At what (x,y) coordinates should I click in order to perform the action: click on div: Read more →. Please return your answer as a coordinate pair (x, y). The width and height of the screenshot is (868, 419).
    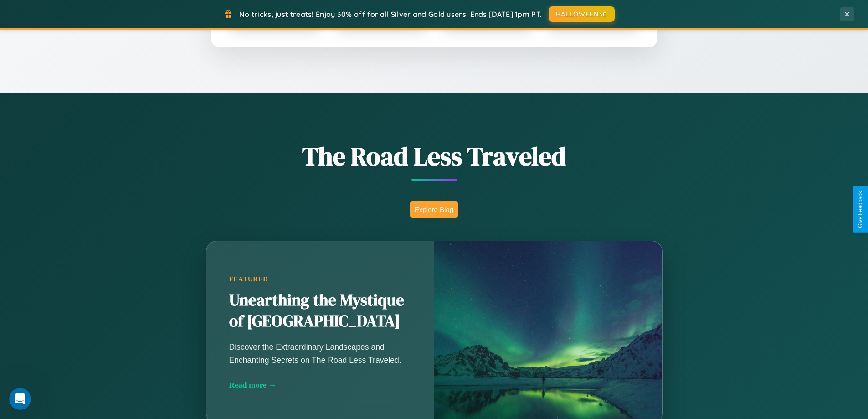
    Looking at the image, I should click on (320, 385).